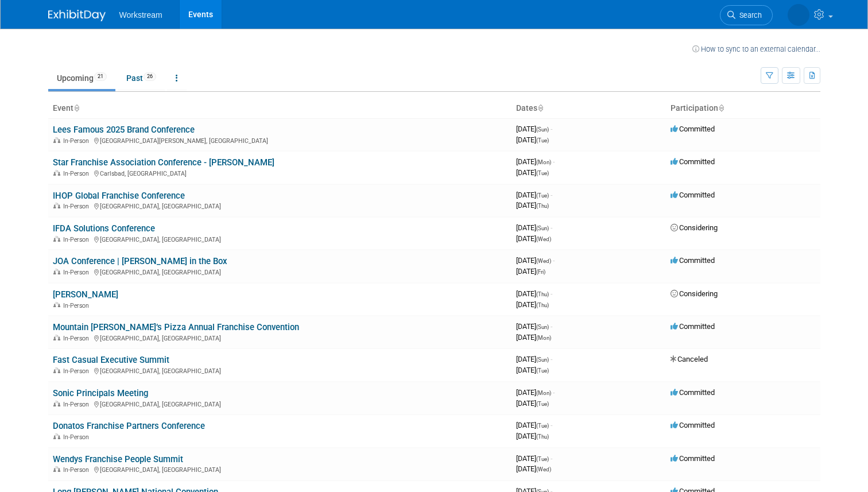 The image size is (868, 492). I want to click on th: Participation, so click(743, 109).